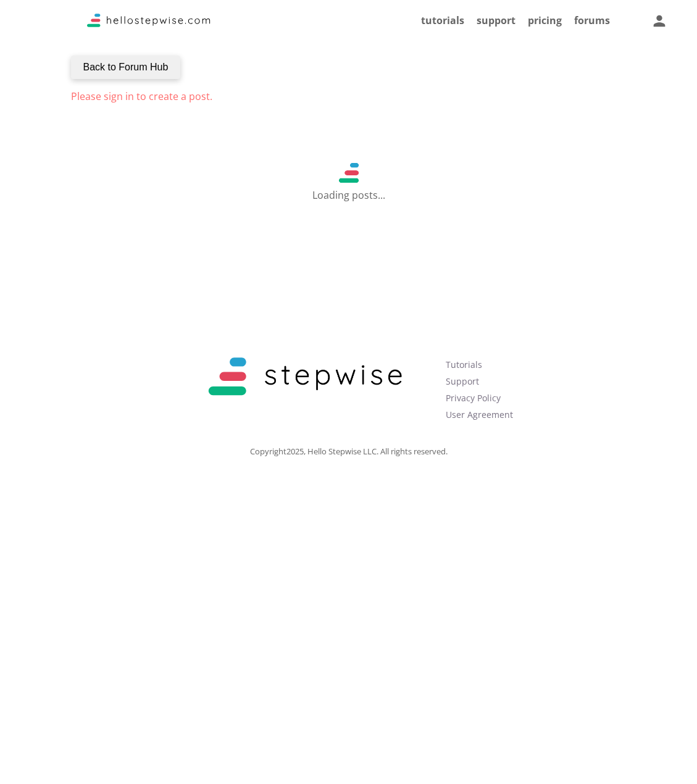  I want to click on a: tutorials, so click(442, 20).